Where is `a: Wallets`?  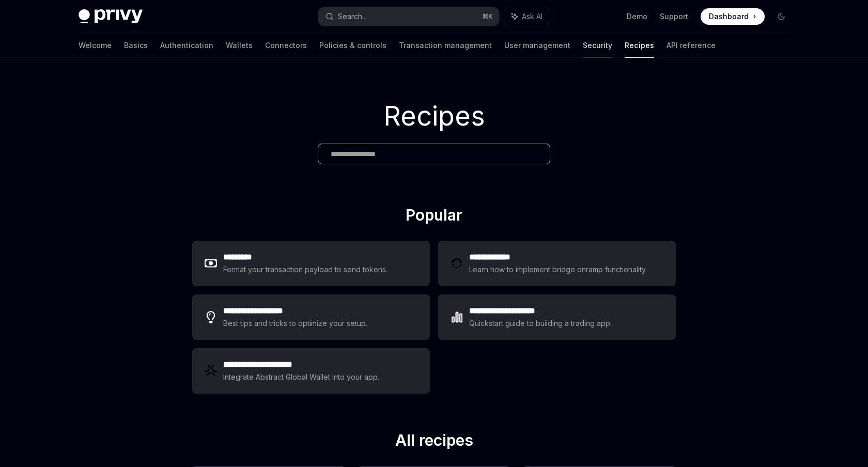
a: Wallets is located at coordinates (239, 45).